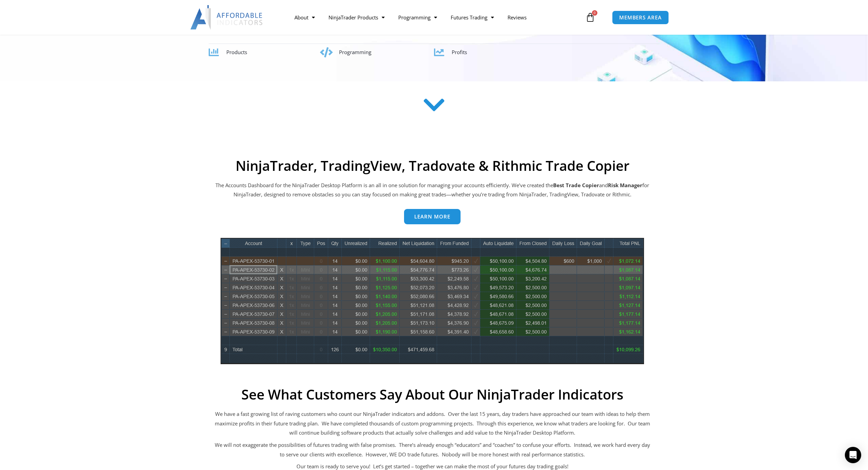 The image size is (868, 470). Describe the element at coordinates (517, 17) in the screenshot. I see `a: Reviews` at that location.